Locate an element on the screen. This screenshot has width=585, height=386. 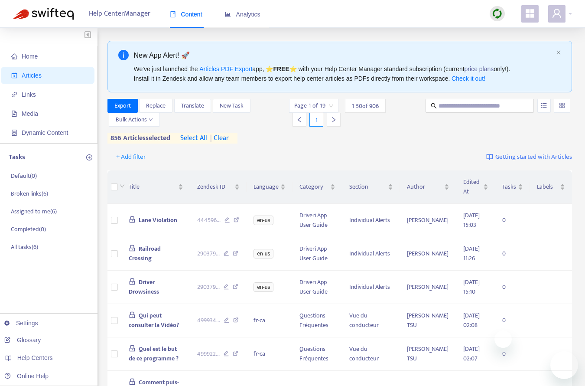
span: Author is located at coordinates (425, 187).